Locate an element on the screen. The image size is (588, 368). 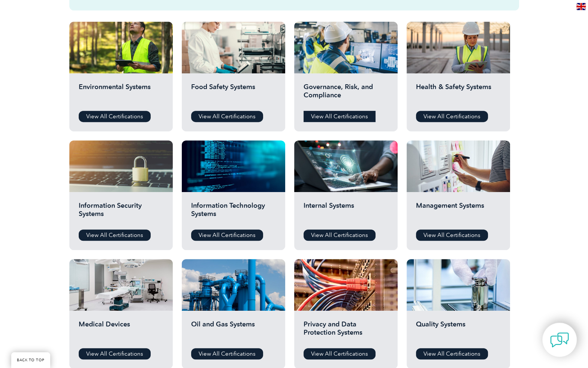
h2: Information Technology Systems is located at coordinates (234, 213).